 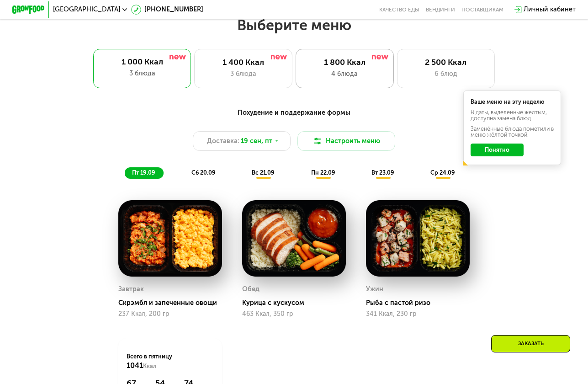 I want to click on span: Доставка:, so click(x=223, y=141).